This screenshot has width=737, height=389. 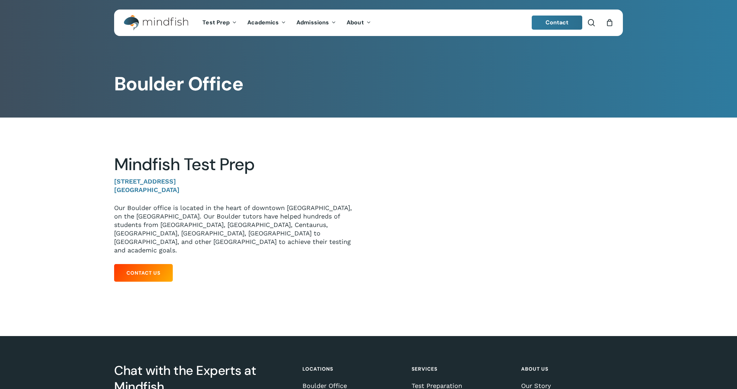 I want to click on span: Admissions, so click(x=313, y=22).